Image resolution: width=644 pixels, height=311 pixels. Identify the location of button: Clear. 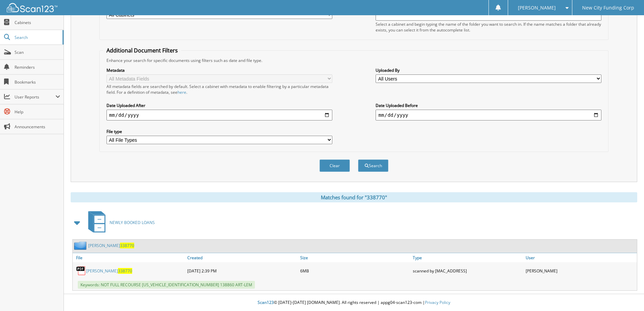
(335, 166).